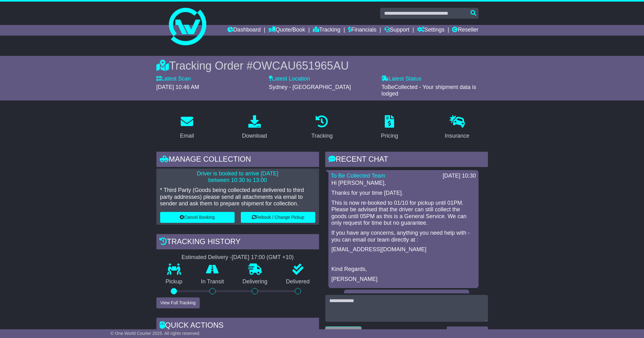 The width and height of the screenshot is (644, 338). I want to click on p: Pickup, so click(175, 281).